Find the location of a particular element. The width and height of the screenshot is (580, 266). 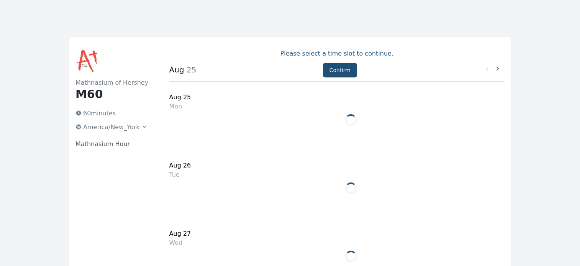

div: Aug 25 is located at coordinates (180, 97).